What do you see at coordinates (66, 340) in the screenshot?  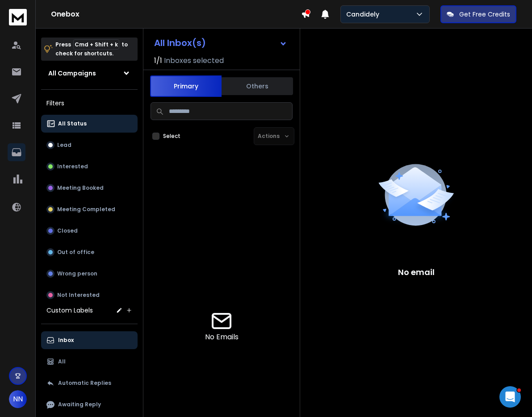 I see `p: Inbox` at bounding box center [66, 340].